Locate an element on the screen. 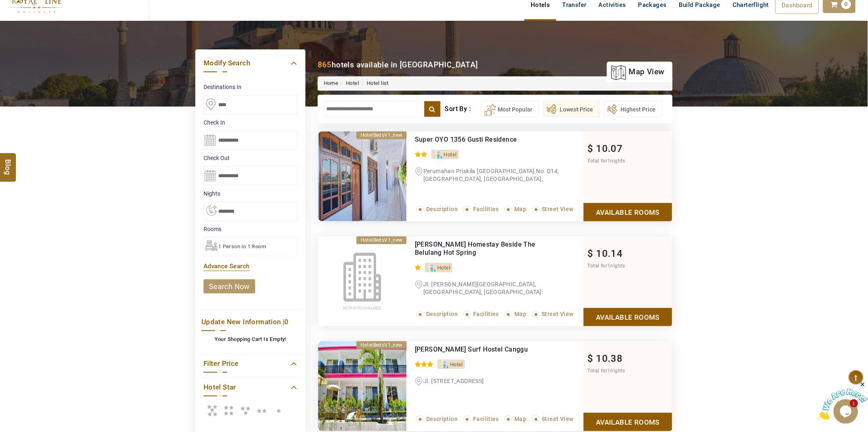 The height and width of the screenshot is (432, 868). label: Check Out is located at coordinates (251, 158).